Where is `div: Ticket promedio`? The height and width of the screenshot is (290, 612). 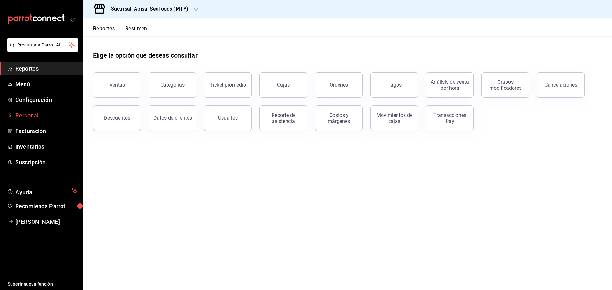 div: Ticket promedio is located at coordinates (228, 85).